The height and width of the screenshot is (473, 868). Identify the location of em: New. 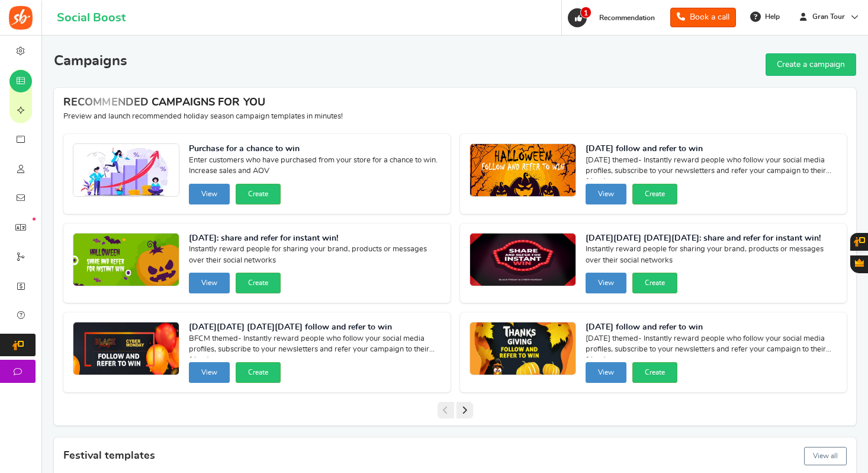
(34, 219).